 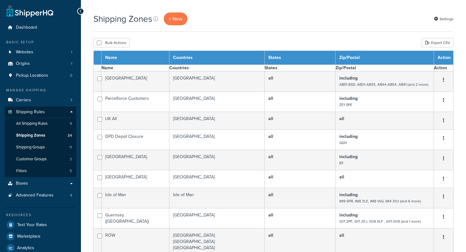 What do you see at coordinates (72, 52) in the screenshot?
I see `span: 1` at bounding box center [72, 52].